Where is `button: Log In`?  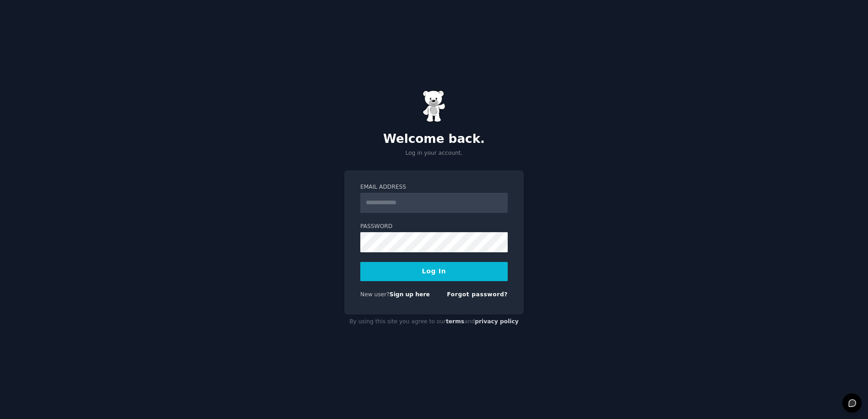
button: Log In is located at coordinates (434, 271).